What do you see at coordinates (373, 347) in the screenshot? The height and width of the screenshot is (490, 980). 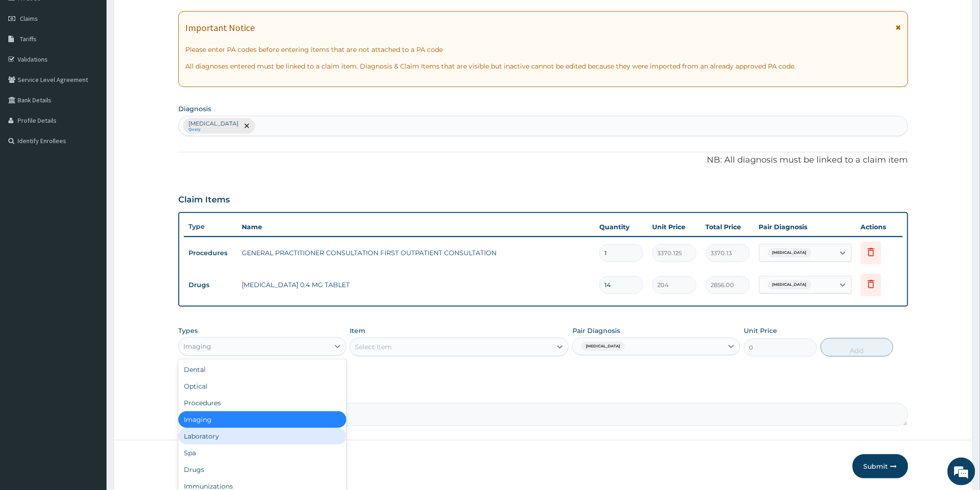 I see `div: Select Item` at bounding box center [373, 347].